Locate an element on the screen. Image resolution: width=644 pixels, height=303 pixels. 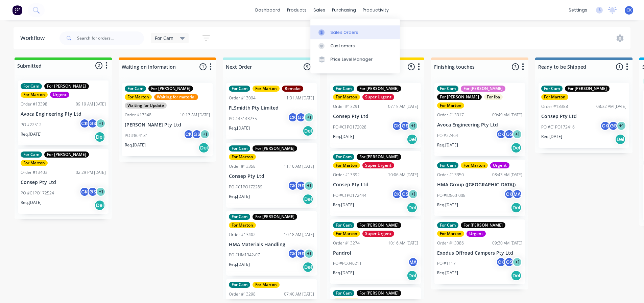
div: Super Urgent is located at coordinates (378, 97).